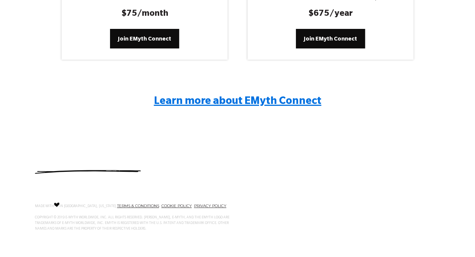 The height and width of the screenshot is (257, 475). Describe the element at coordinates (456, 239) in the screenshot. I see `div: Chat Widget` at that location.